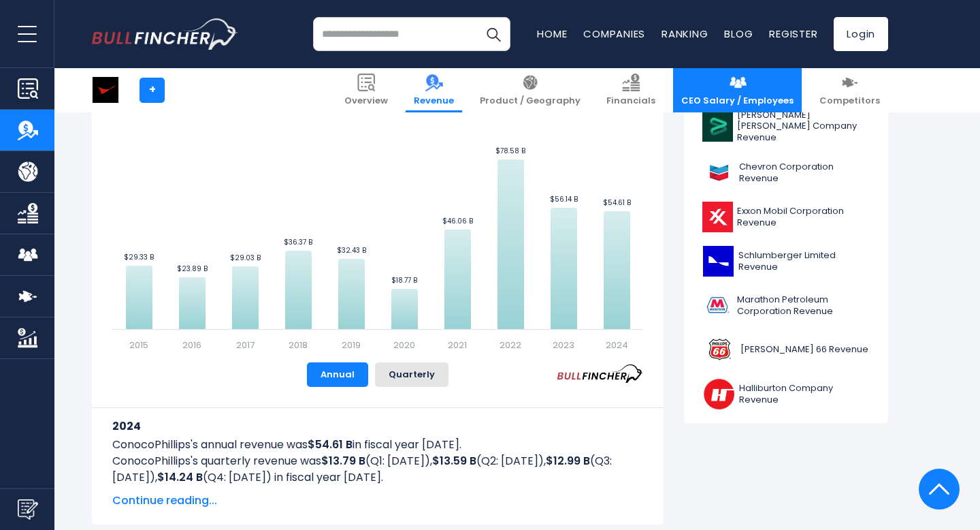 This screenshot has height=530, width=980. What do you see at coordinates (245, 258) in the screenshot?
I see `text: $29.03 B` at bounding box center [245, 258].